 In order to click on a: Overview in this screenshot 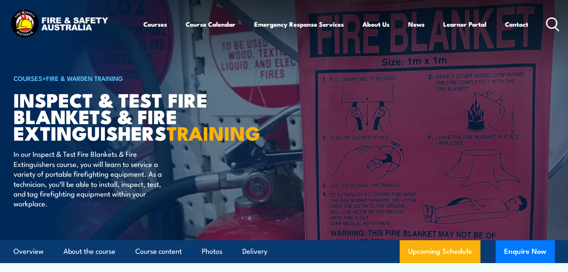, I will do `click(28, 251)`.